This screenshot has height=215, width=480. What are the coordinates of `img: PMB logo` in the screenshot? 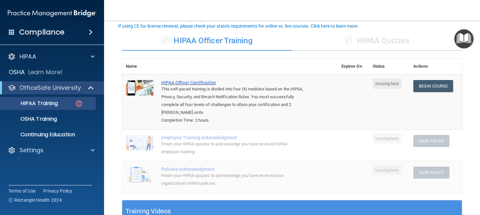 It's located at (52, 13).